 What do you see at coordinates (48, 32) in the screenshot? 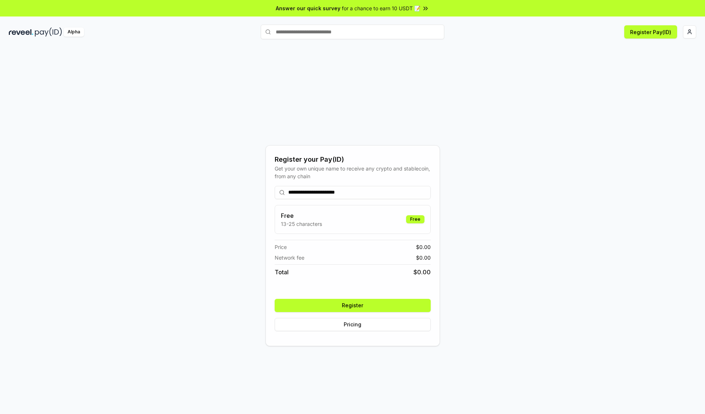
I see `img: pay_id` at bounding box center [48, 32].